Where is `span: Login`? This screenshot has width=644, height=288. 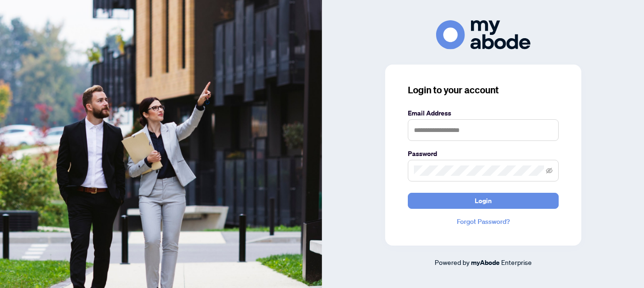
span: Login is located at coordinates (484, 201).